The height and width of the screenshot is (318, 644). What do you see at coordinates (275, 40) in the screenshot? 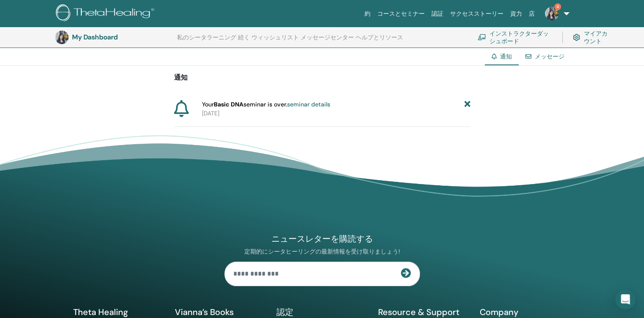
I see `a: ウィッシュリスト` at bounding box center [275, 40].